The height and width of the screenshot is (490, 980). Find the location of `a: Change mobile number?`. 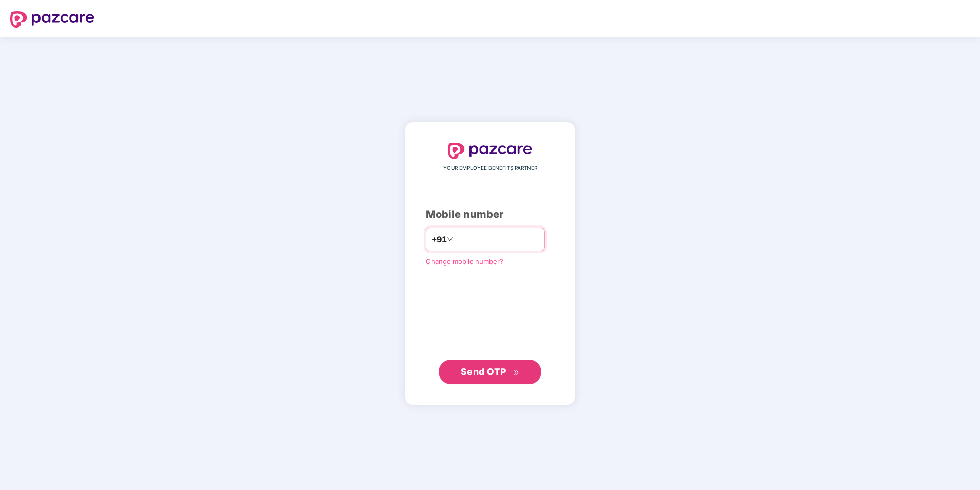

a: Change mobile number? is located at coordinates (465, 262).